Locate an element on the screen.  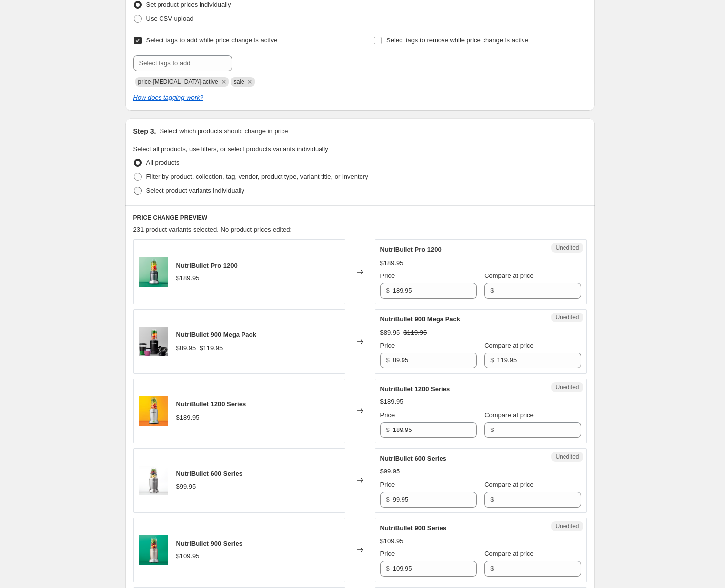
span: Set product prices individually is located at coordinates (188, 4).